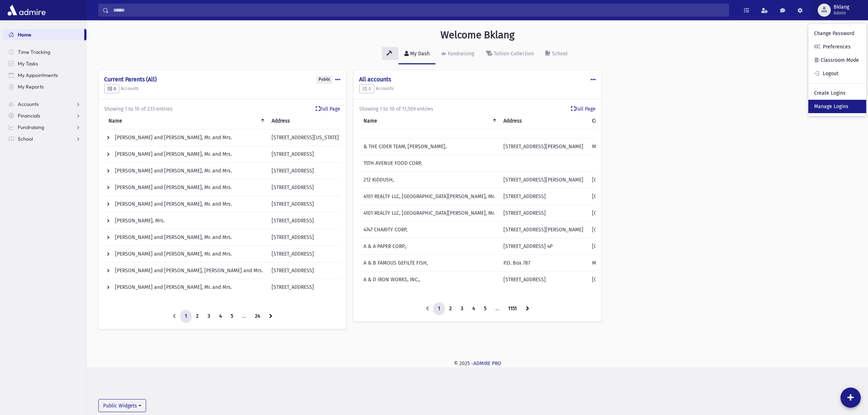 This screenshot has height=415, width=868. I want to click on h4: Current Parents (All), so click(222, 79).